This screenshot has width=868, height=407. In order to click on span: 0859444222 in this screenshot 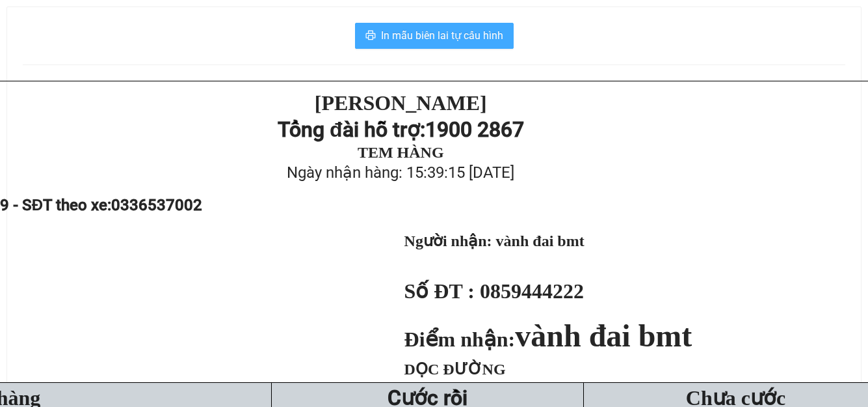, I will do `click(532, 291)`.